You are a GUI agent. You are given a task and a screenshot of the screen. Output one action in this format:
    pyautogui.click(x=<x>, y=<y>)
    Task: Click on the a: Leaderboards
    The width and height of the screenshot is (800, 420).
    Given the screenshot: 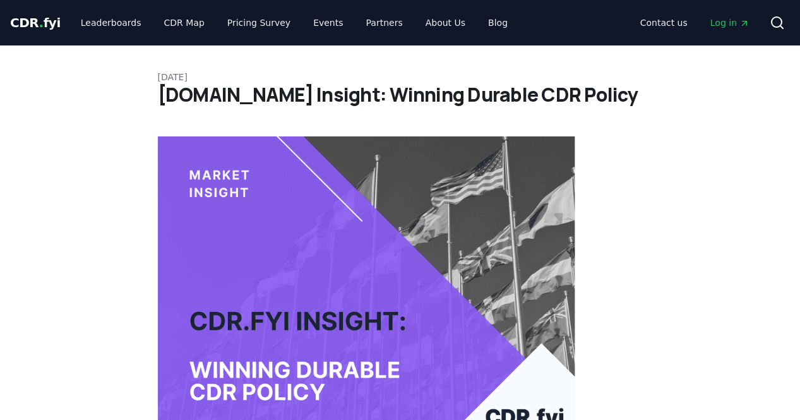 What is the action you would take?
    pyautogui.click(x=111, y=23)
    